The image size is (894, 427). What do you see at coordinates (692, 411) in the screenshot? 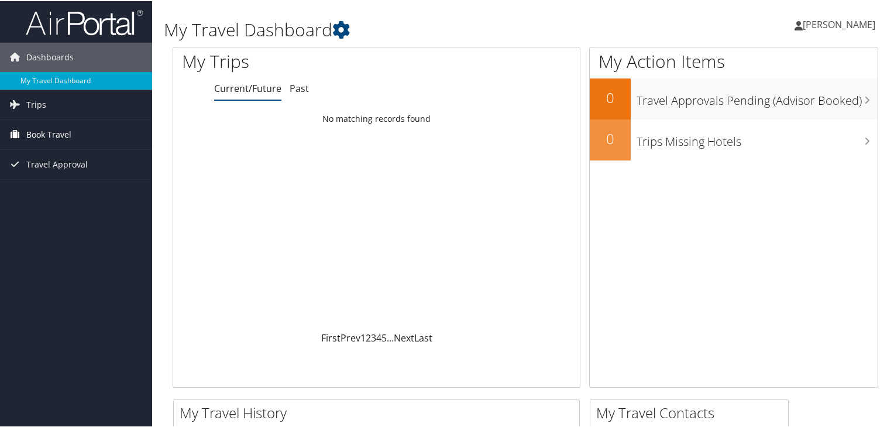
I see `h2: My Travel Contacts` at bounding box center [692, 411].